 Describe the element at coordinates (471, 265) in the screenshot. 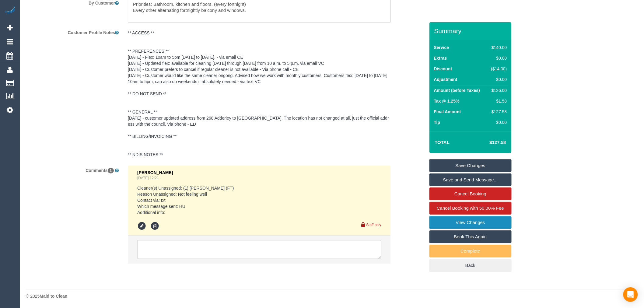

I see `a: Back` at that location.